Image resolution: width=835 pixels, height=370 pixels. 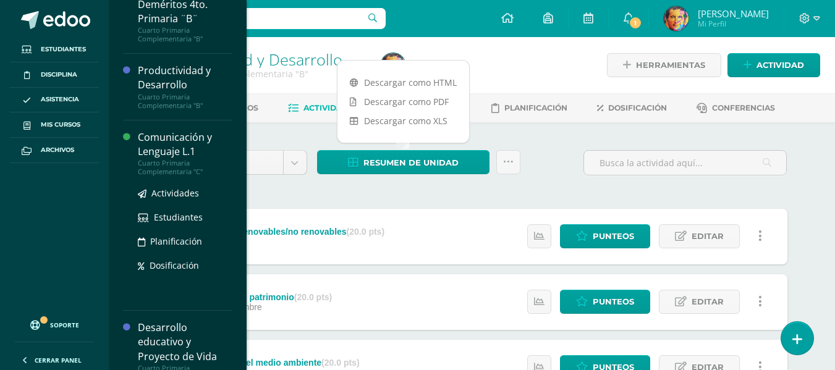 I want to click on div: Álbum recursos renovables/no renovables, so click(x=277, y=232).